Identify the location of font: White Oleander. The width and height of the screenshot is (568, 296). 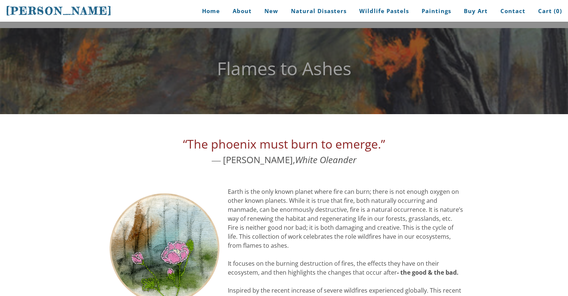
(326, 159).